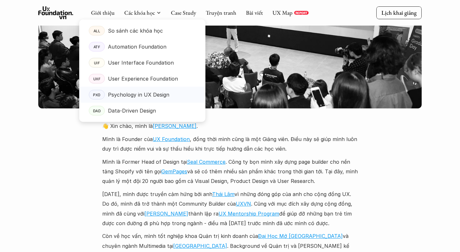  What do you see at coordinates (142, 31) in the screenshot?
I see `a: ALLSo sánh các khóa học` at bounding box center [142, 31].